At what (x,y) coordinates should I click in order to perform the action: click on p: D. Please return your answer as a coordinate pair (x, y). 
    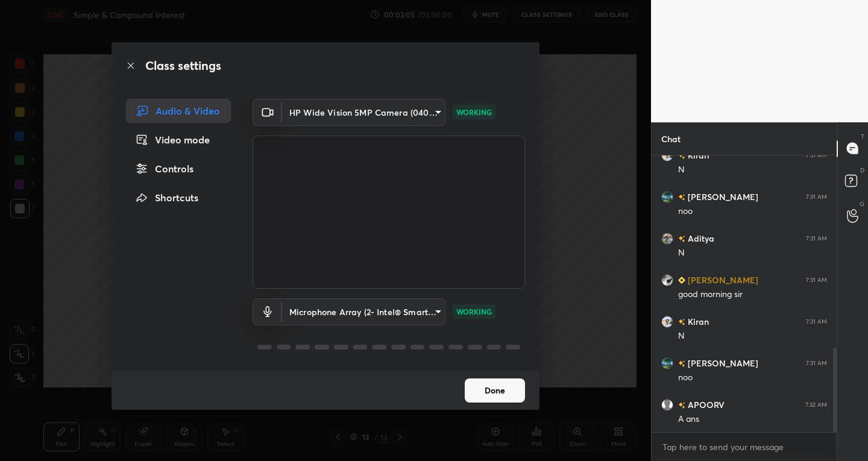
    Looking at the image, I should click on (862, 170).